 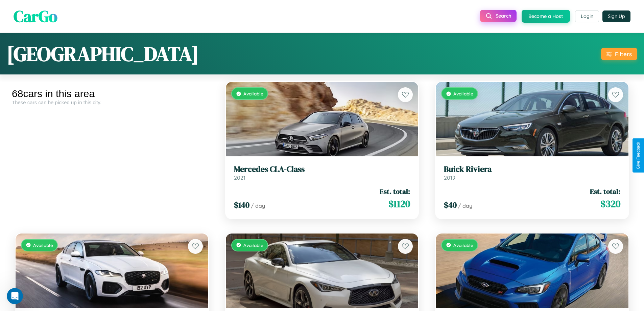 I want to click on h3: Mercedes CLA-Class, so click(x=322, y=169).